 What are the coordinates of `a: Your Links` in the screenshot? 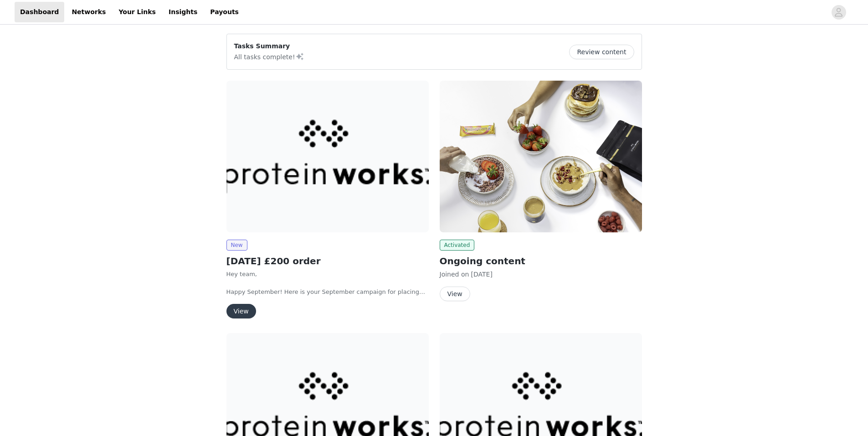 It's located at (137, 12).